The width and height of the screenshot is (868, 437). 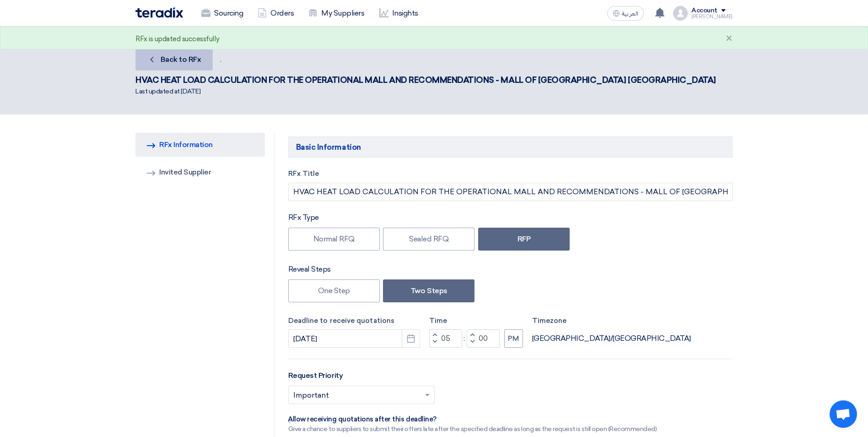 What do you see at coordinates (315, 375) in the screenshot?
I see `label: Request Priority` at bounding box center [315, 375].